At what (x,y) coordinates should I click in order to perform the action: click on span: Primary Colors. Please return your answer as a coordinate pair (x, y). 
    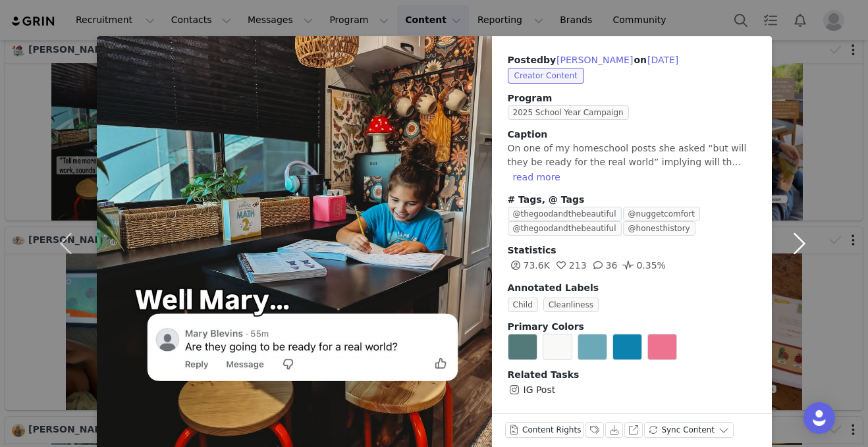
    Looking at the image, I should click on (546, 327).